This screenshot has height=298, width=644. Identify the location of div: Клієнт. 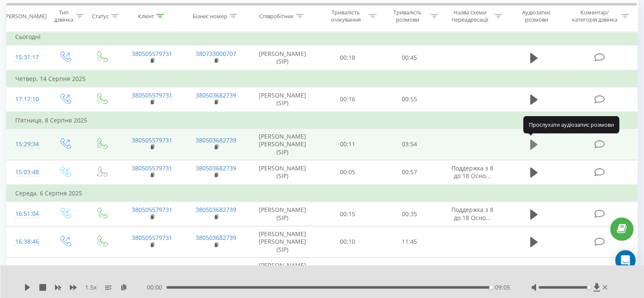
(146, 15).